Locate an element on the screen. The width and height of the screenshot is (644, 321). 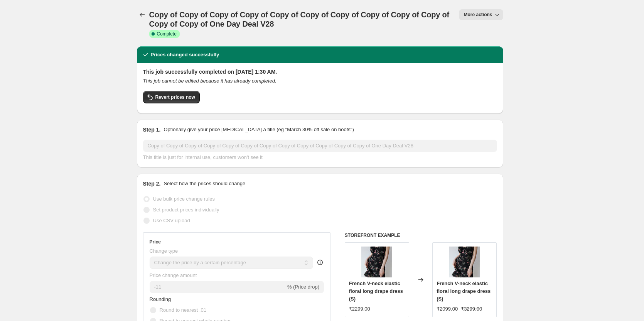
div: ₹2099.00 is located at coordinates (447, 308).